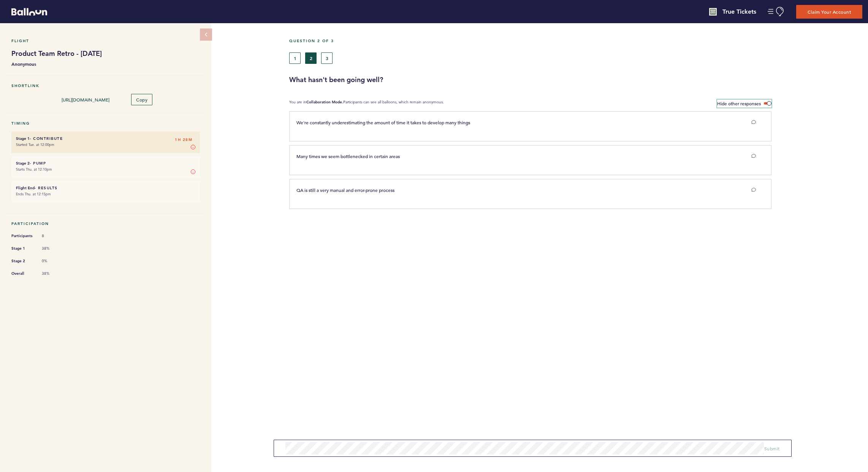 The height and width of the screenshot is (472, 868). What do you see at coordinates (53, 236) in the screenshot?
I see `span: 8` at bounding box center [53, 236].